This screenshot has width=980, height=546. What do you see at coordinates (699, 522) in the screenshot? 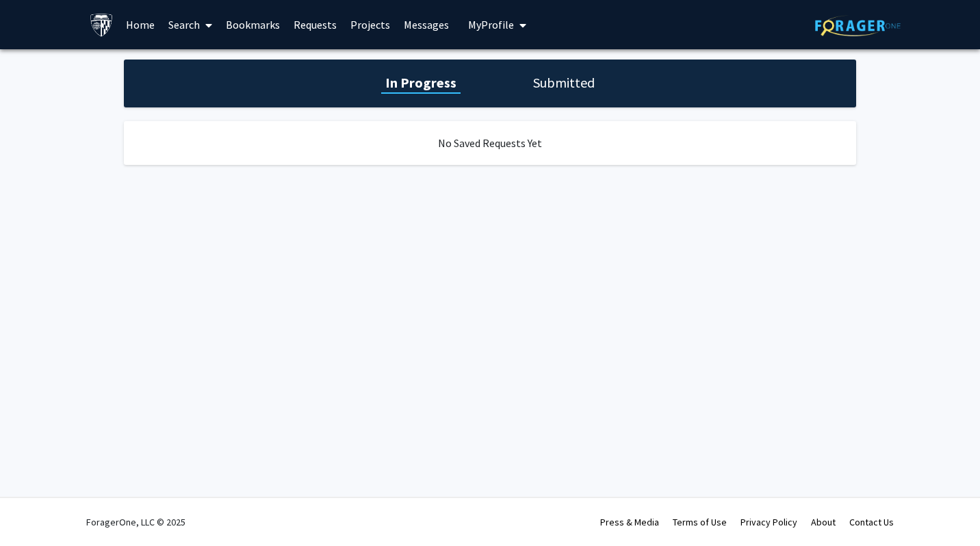
I see `a: Terms of Use` at bounding box center [699, 522].